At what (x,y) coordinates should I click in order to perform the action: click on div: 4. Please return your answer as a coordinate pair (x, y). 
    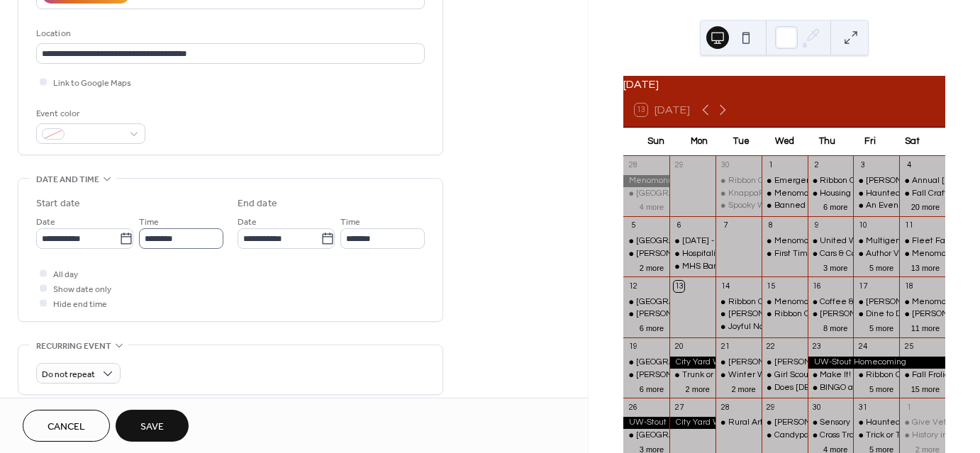
    Looking at the image, I should click on (908, 165).